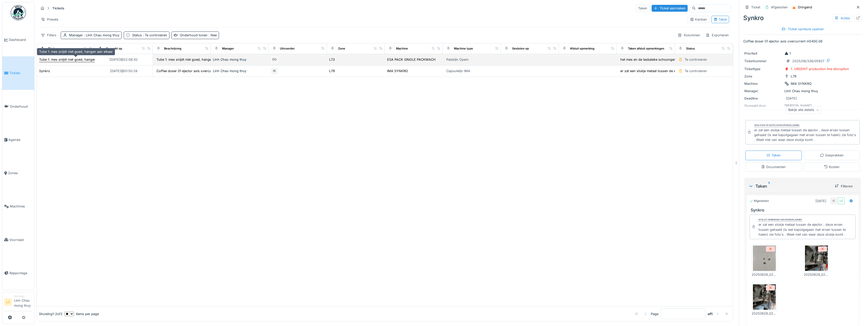 Image resolution: width=868 pixels, height=326 pixels. I want to click on div: er zat een stukje metaal tussen de ejector , deze ervan tussen gehaald (is wel kapotgegaan met er..., so click(806, 135).